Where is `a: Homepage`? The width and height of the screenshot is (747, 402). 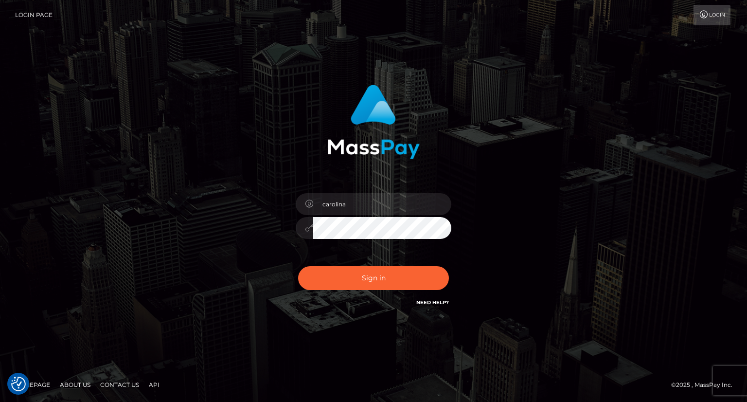
a: Homepage is located at coordinates (32, 384).